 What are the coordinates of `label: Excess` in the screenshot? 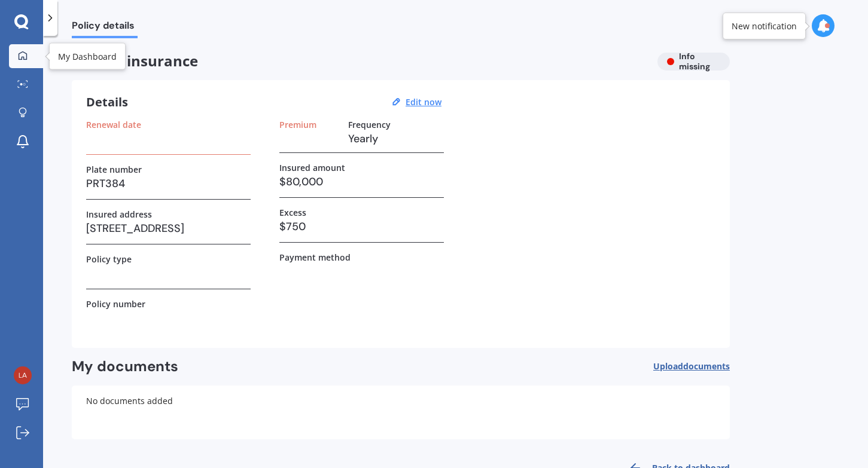 It's located at (292, 212).